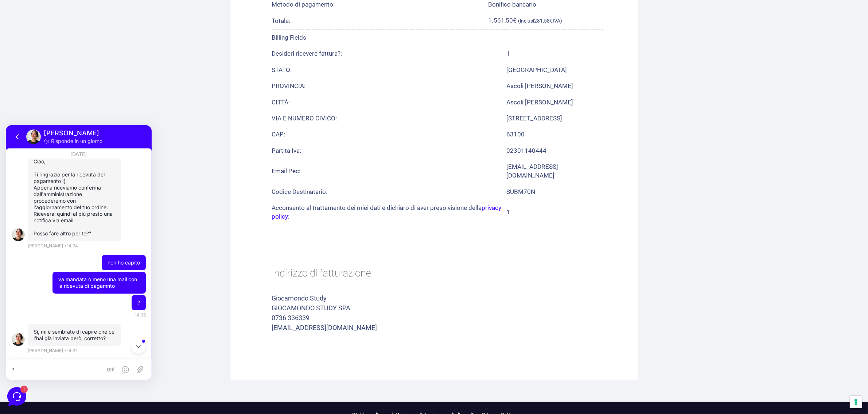 This screenshot has width=868, height=414. I want to click on th: Totale:, so click(380, 21).